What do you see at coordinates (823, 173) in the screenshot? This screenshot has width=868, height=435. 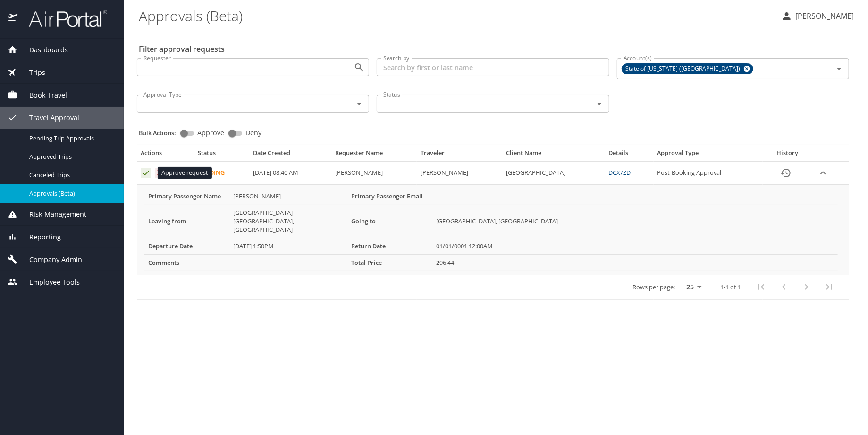 I see `button: expand row` at bounding box center [823, 173].